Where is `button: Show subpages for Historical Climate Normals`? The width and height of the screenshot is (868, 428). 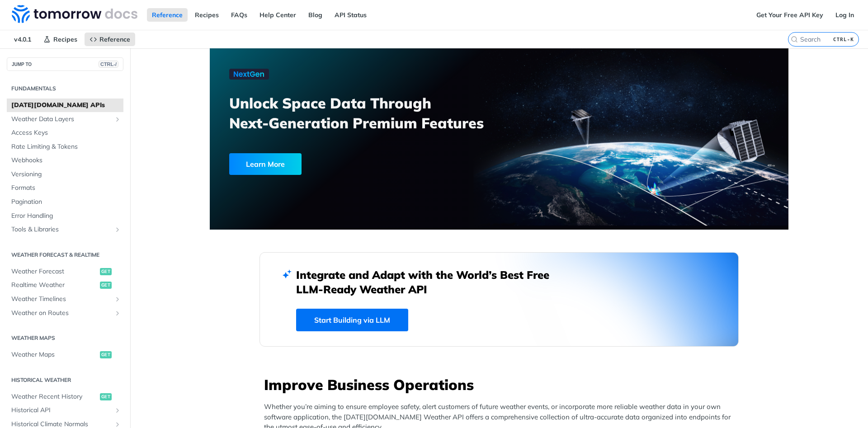 button: Show subpages for Historical Climate Normals is located at coordinates (117, 424).